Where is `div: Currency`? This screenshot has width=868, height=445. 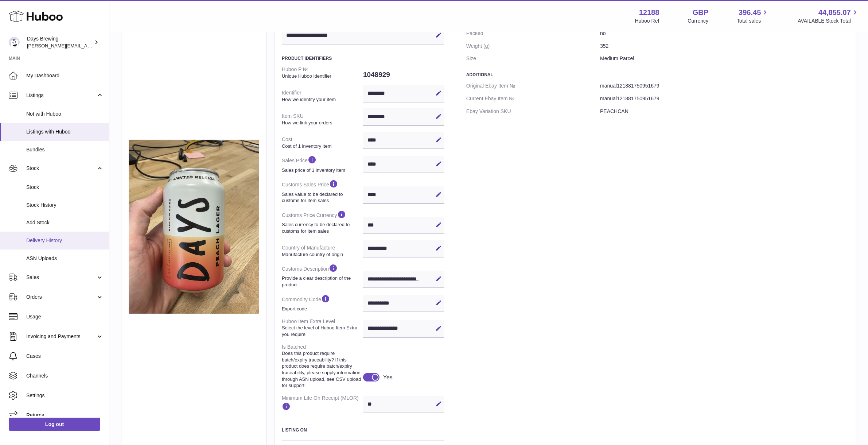 div: Currency is located at coordinates (698, 20).